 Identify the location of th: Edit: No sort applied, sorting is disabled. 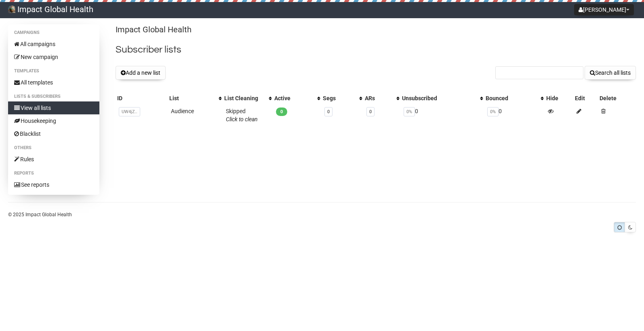
(586, 98).